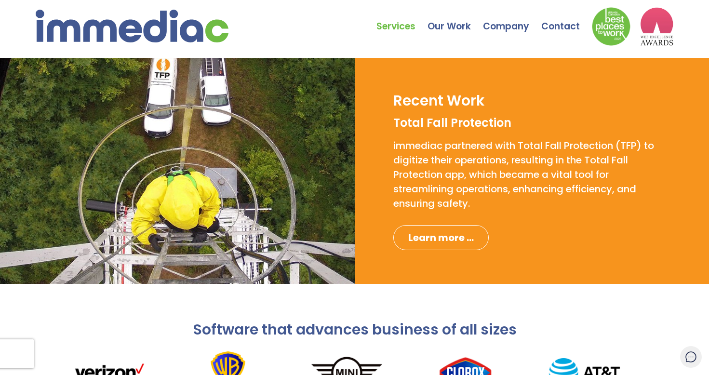  I want to click on a: Company, so click(512, 19).